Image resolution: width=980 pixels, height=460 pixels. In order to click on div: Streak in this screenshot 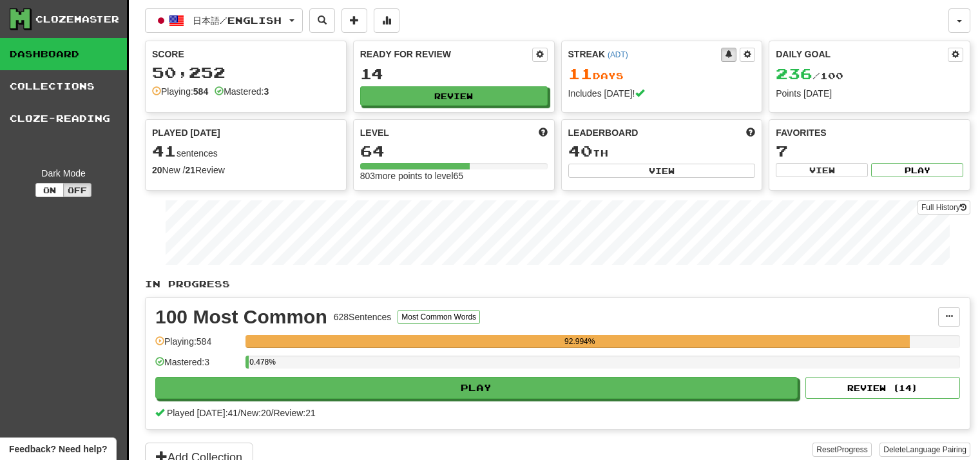, I will do `click(645, 54)`.